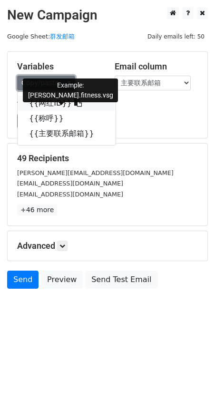 The width and height of the screenshot is (215, 410). I want to click on a: Daily emails left: 50, so click(176, 36).